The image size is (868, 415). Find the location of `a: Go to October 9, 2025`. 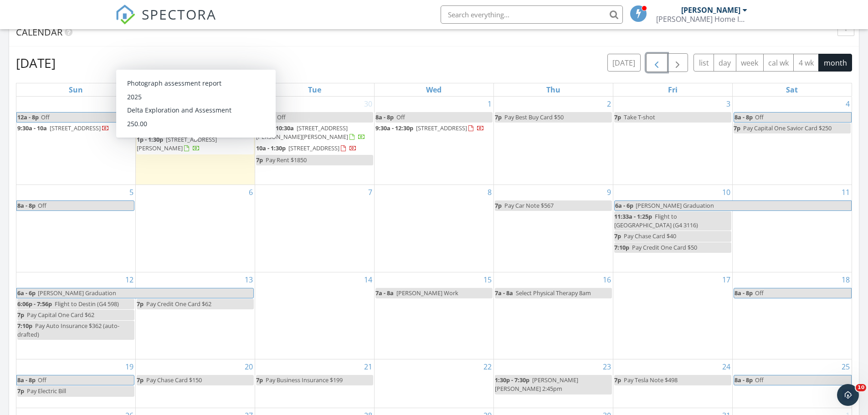

a: Go to October 9, 2025 is located at coordinates (609, 192).